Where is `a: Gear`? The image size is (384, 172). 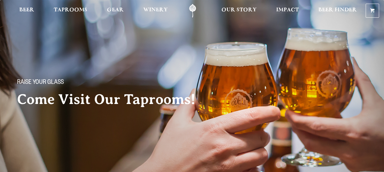 a: Gear is located at coordinates (115, 11).